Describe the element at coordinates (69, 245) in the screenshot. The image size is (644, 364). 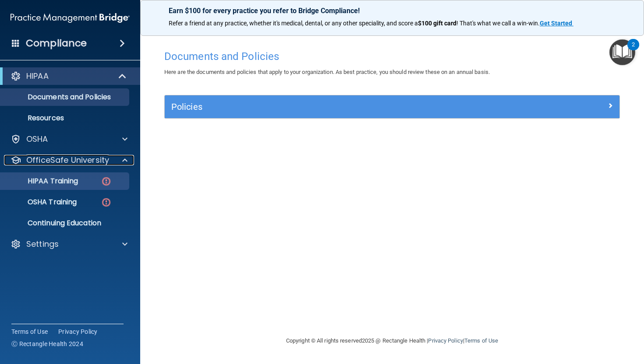
I see `a: Settings` at that location.